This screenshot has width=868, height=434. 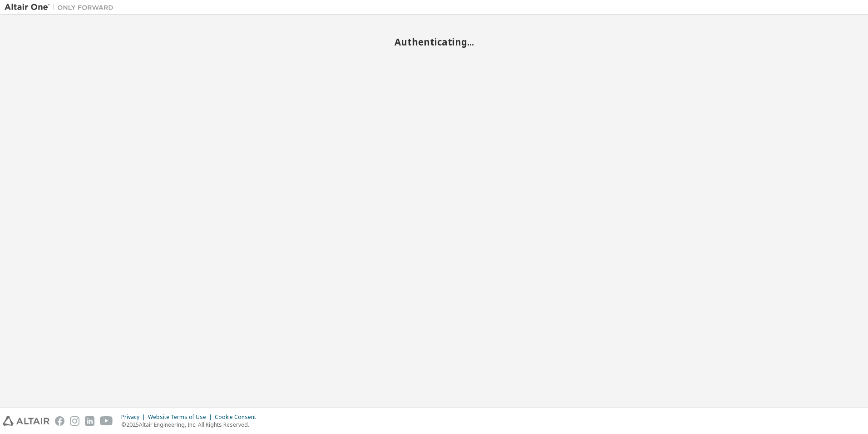 I want to click on img: linkedin.svg, so click(x=90, y=421).